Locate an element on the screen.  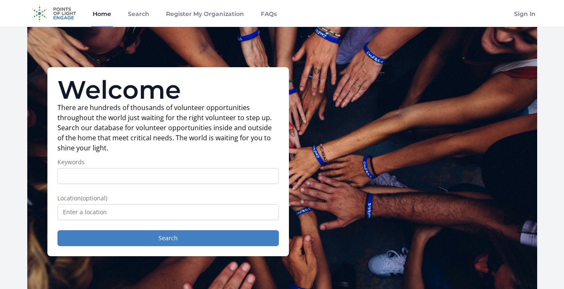
h1: Welcome is located at coordinates (168, 90).